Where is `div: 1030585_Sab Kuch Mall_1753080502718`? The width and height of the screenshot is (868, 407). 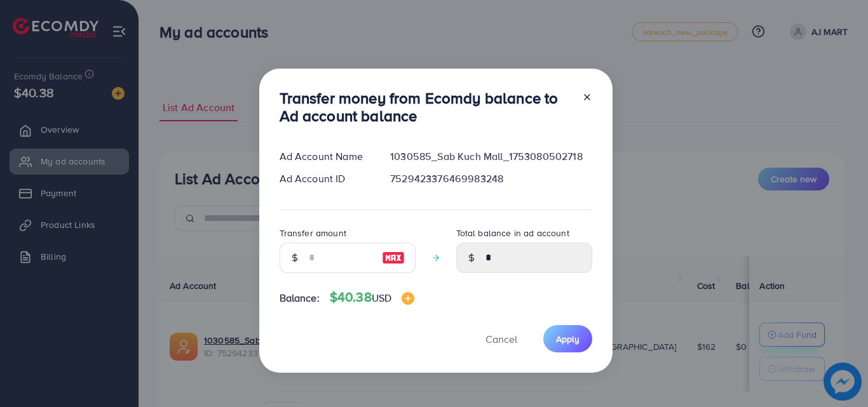 div: 1030585_Sab Kuch Mall_1753080502718 is located at coordinates (491, 156).